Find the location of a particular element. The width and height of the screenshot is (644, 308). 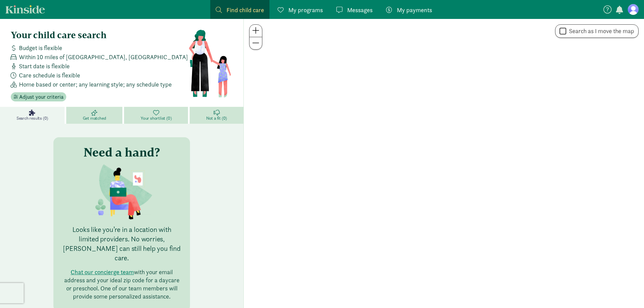

h4: Your child care search is located at coordinates (99, 35).